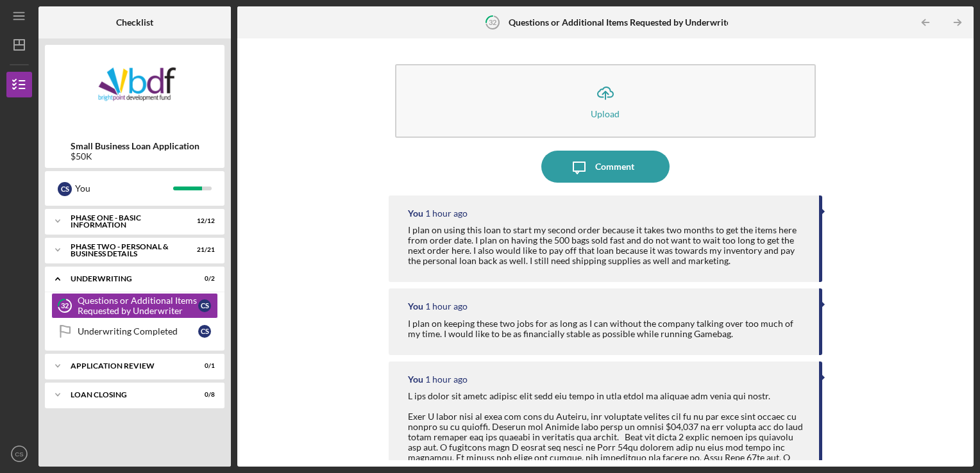 This screenshot has width=980, height=473. I want to click on div: Application Review, so click(126, 366).